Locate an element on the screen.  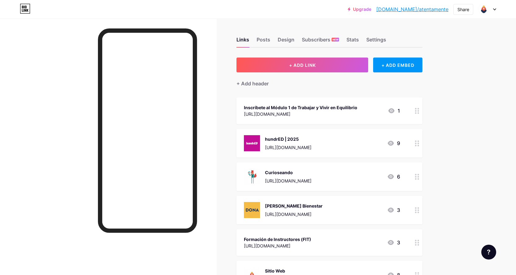
div: 1 is located at coordinates (394, 111).